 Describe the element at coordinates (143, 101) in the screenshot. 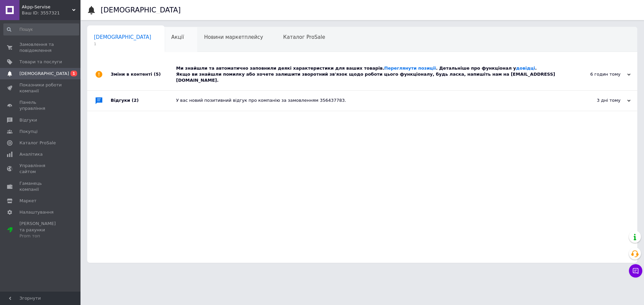

I see `div: Відгуки` at that location.